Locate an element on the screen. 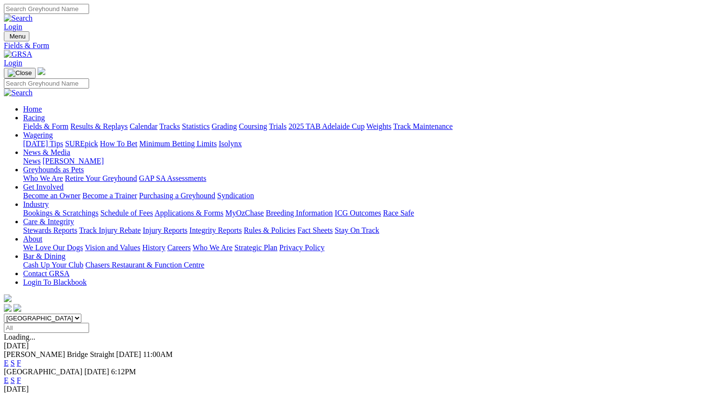  a: Minimum Betting Limits is located at coordinates (178, 144).